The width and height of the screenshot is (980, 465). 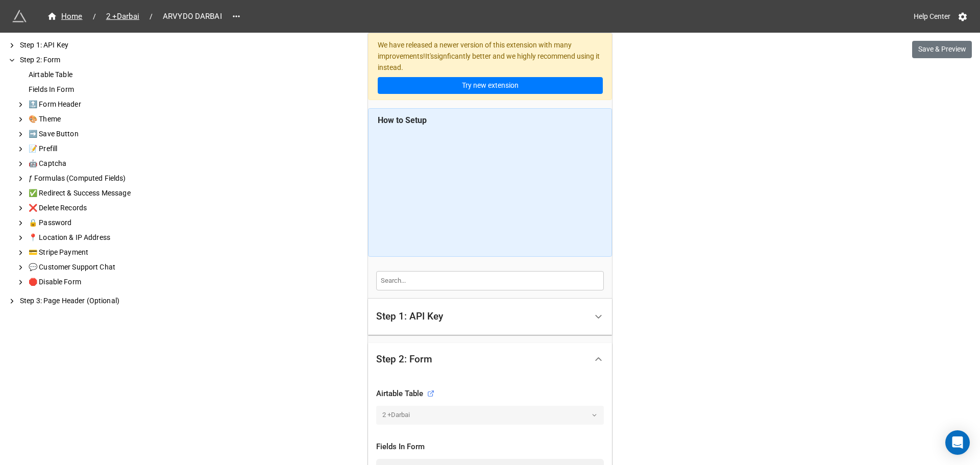 What do you see at coordinates (90, 300) in the screenshot?
I see `div: Step 3: Page Header (Optional)` at bounding box center [90, 300].